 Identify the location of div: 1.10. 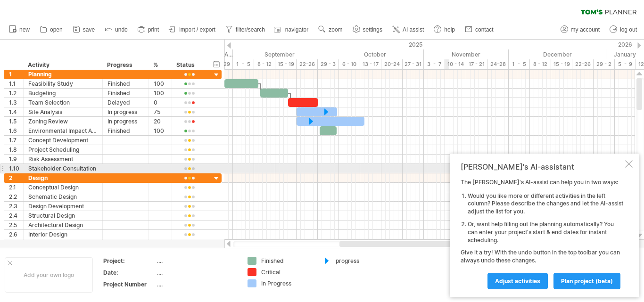
(16, 168).